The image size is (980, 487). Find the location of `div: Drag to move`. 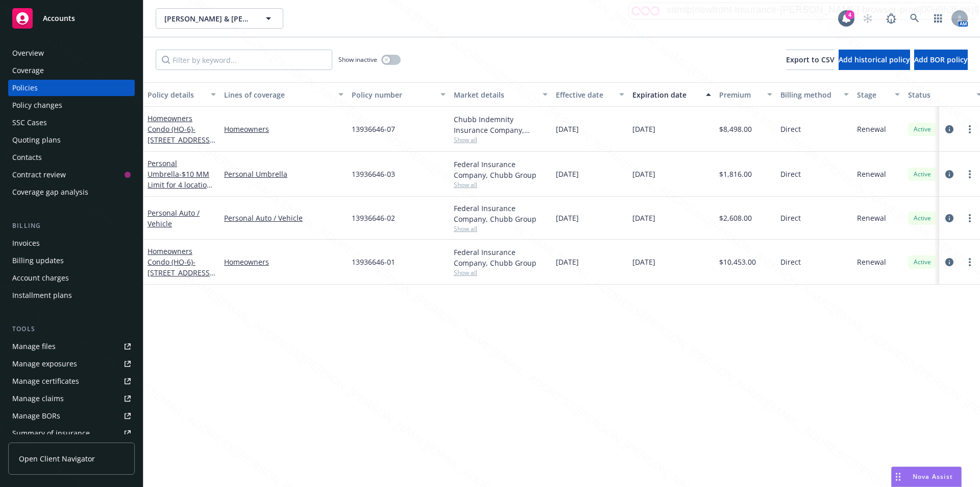

div: Drag to move is located at coordinates (898, 477).